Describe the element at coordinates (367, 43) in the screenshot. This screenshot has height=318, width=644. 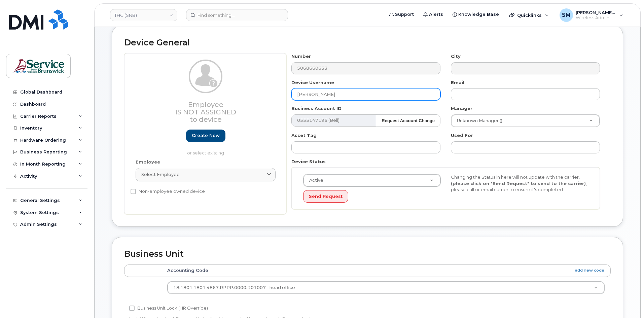
I see `h2: Device General` at that location.